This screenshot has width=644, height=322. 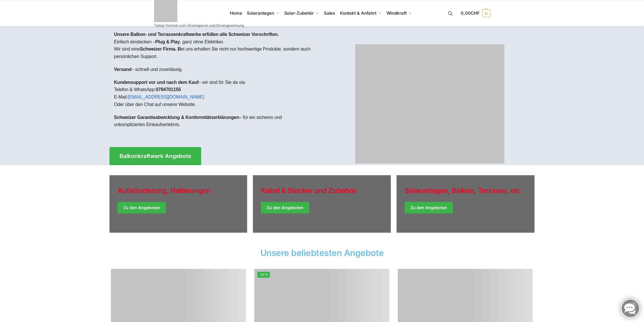 What do you see at coordinates (470, 13) in the screenshot?
I see `span: 0,00` at bounding box center [470, 13].